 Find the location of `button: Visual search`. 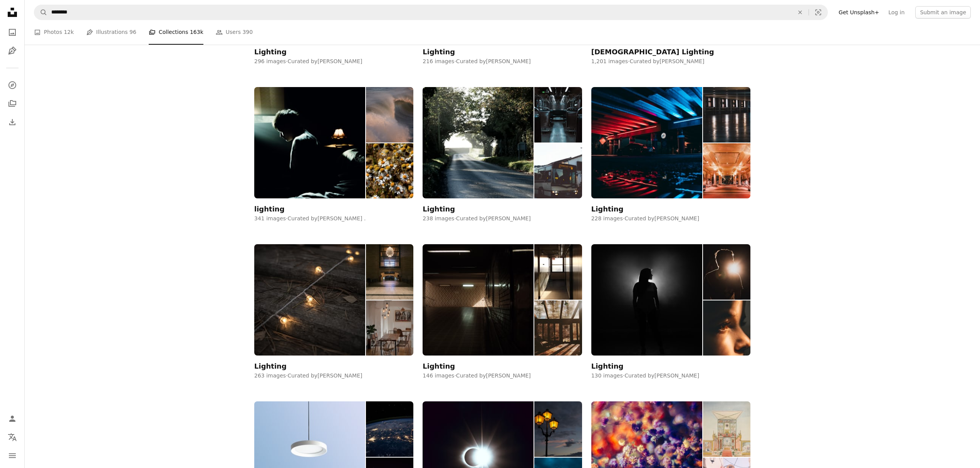

button: Visual search is located at coordinates (819, 12).